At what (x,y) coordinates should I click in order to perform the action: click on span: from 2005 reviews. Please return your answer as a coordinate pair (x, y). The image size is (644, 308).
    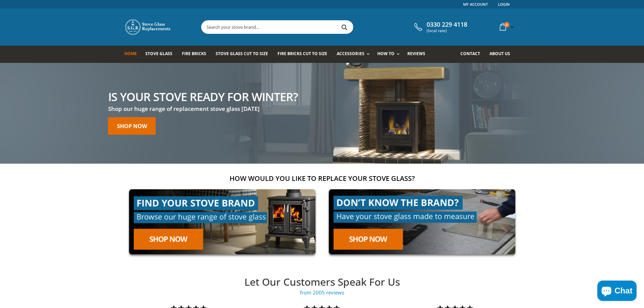
    Looking at the image, I should click on (322, 292).